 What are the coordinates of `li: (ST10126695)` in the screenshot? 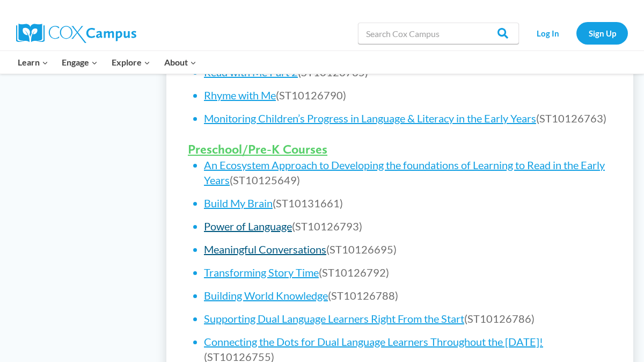 It's located at (408, 249).